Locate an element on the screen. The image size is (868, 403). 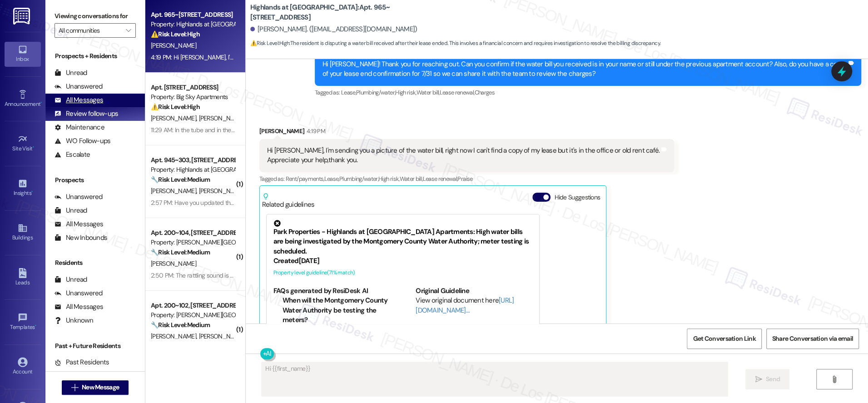
a: Account is located at coordinates (23, 367).